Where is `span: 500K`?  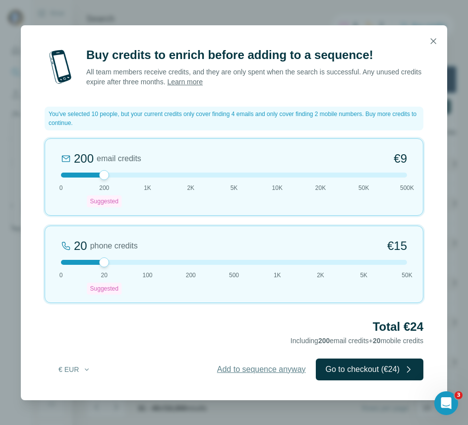
span: 500K is located at coordinates (407, 188).